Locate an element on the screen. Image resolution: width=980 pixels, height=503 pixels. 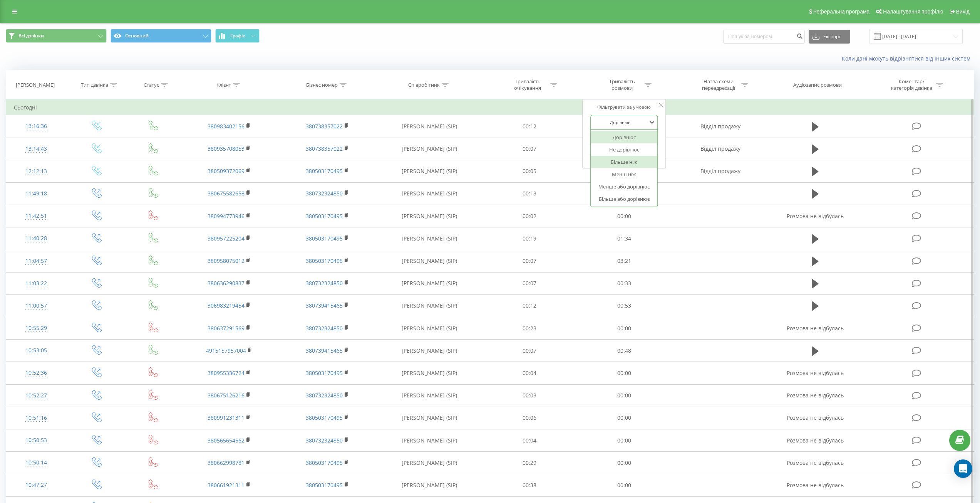
div: 10:55:29 is located at coordinates (36, 328).